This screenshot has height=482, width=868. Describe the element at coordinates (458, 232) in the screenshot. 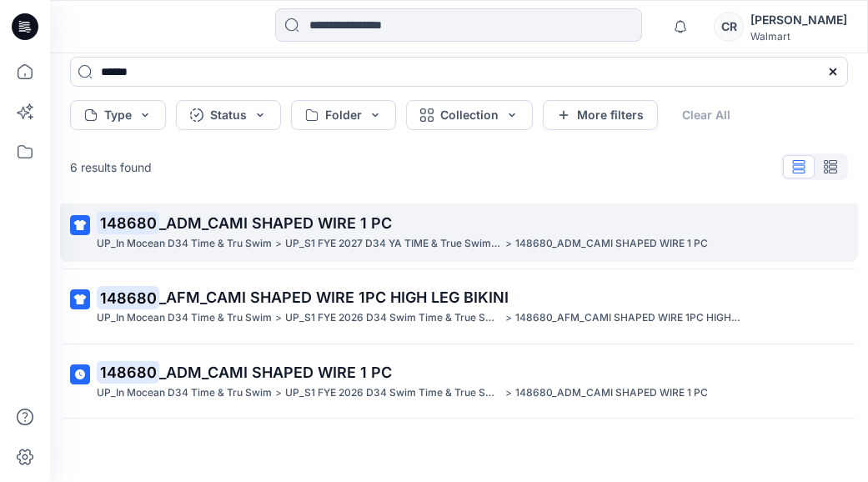

I see `a: 148680_ADM_CAMI SHAPED WIRE 1 PCUP_In Mocean D34 Time & Tru Swim>UP_S1 FYE 2027 D34 YA TIME & Tru...` at that location.